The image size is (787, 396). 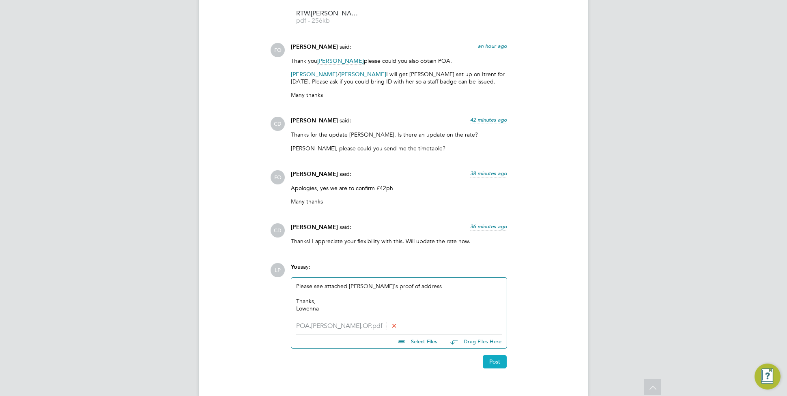 What do you see at coordinates (328, 21) in the screenshot?
I see `span: pdf - 256kb` at bounding box center [328, 21].